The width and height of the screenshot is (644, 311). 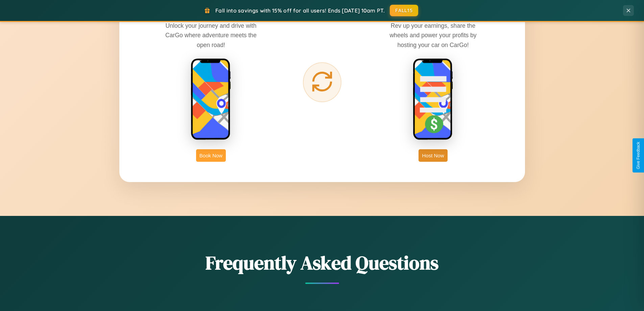 I want to click on p: Unlock your journey and drive with CarGo where adventure meets the open road!, so click(x=211, y=35).